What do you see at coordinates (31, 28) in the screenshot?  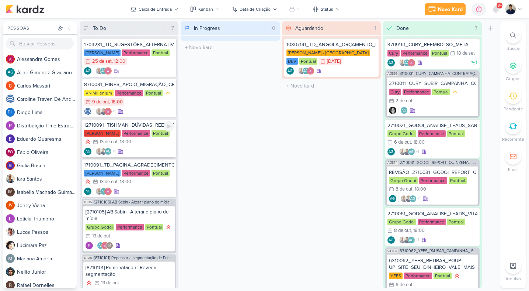 I see `div: Pessoas` at bounding box center [31, 28].